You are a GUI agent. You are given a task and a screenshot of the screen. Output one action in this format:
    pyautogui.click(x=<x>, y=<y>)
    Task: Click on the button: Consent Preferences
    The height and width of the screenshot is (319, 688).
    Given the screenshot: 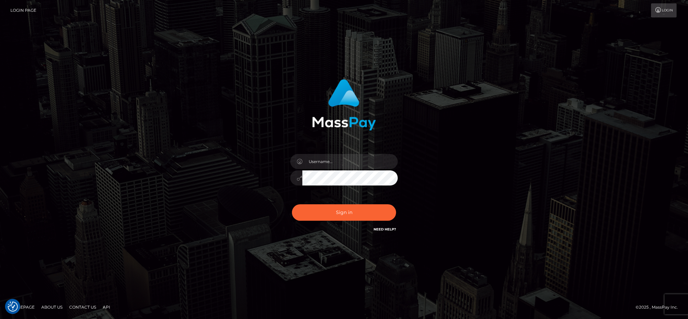 What is the action you would take?
    pyautogui.click(x=13, y=307)
    